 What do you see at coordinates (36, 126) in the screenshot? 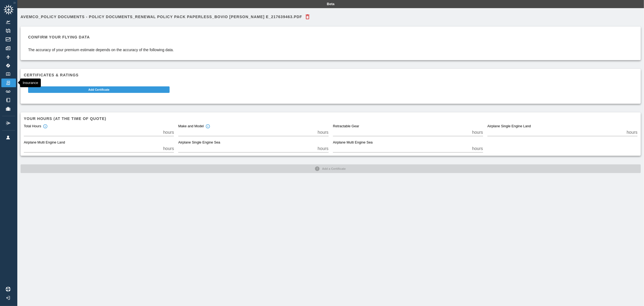
I see `div: Total Hours` at bounding box center [36, 126].